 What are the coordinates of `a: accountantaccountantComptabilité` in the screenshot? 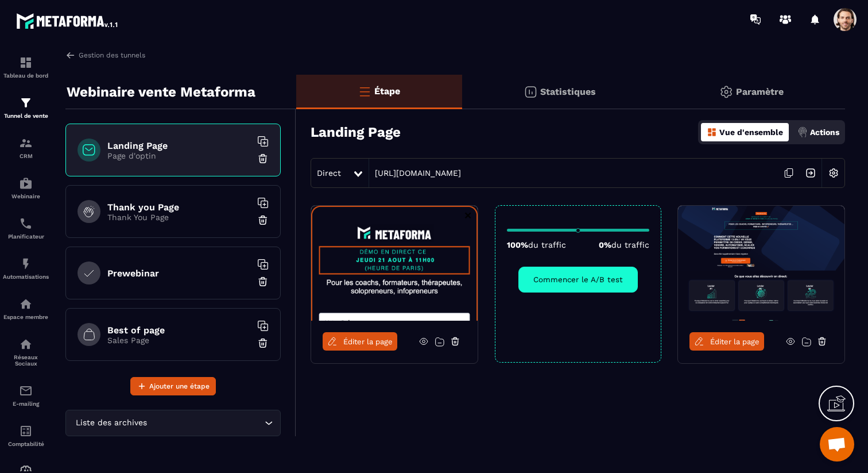 It's located at (26, 435).